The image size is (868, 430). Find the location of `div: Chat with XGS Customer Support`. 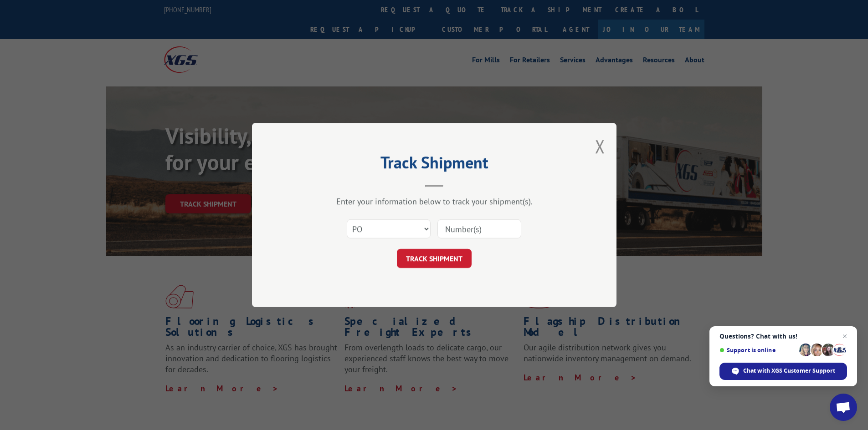

div: Chat with XGS Customer Support is located at coordinates (784, 371).